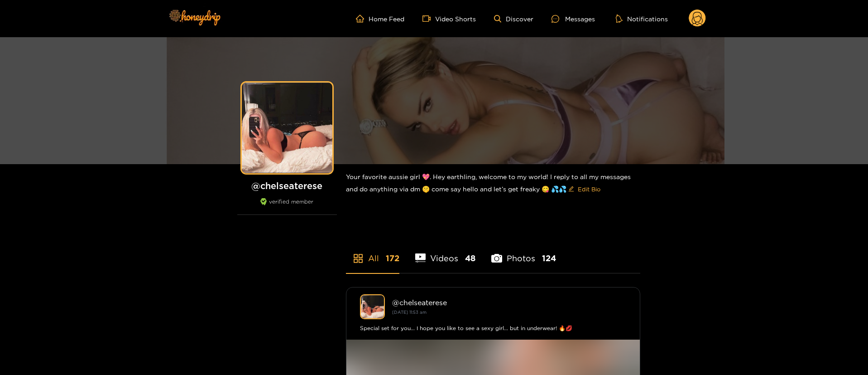  Describe the element at coordinates (372, 306) in the screenshot. I see `img: chelseaterese` at that location.